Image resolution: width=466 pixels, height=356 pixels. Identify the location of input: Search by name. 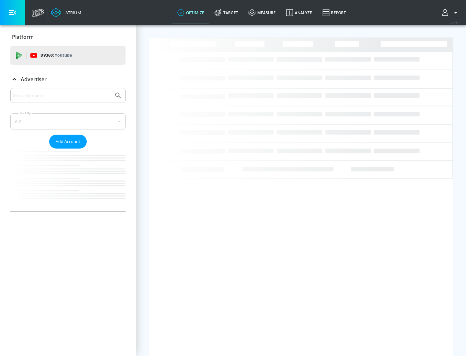
(62, 95).